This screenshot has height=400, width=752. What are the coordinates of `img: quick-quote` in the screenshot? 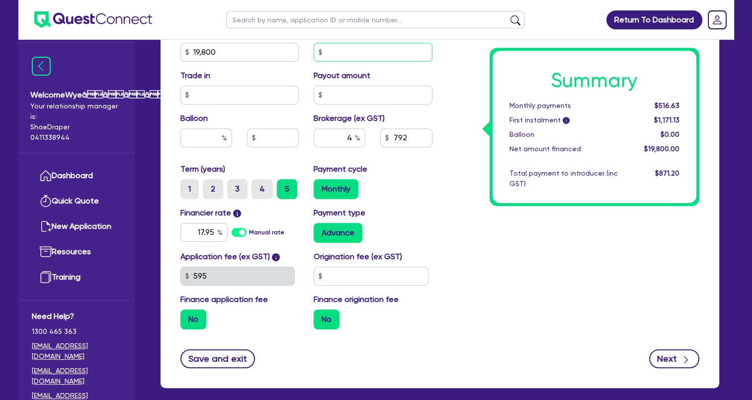 It's located at (46, 201).